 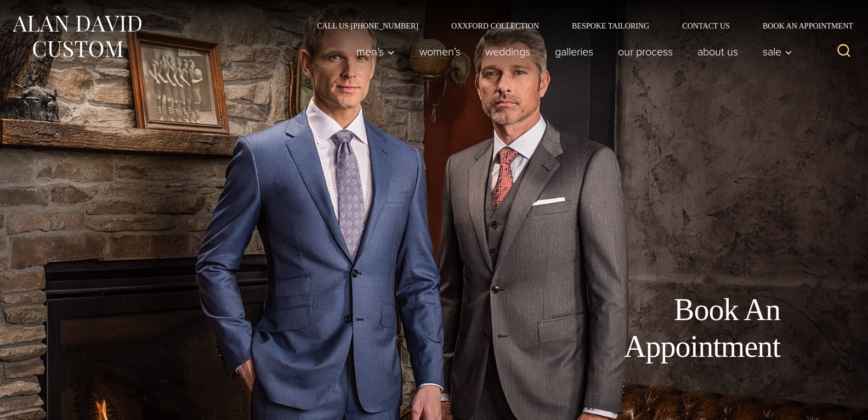 What do you see at coordinates (844, 52) in the screenshot?
I see `button: View Search Form` at bounding box center [844, 52].